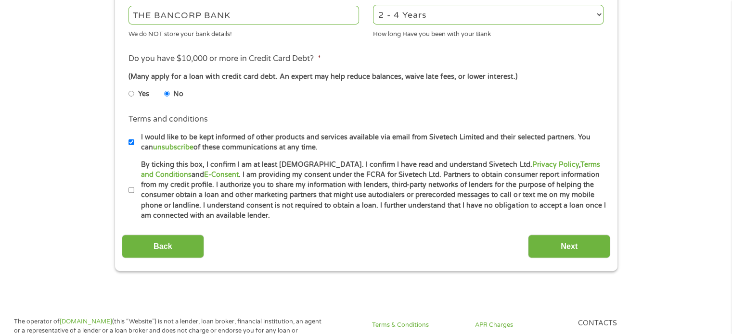  Describe the element at coordinates (569, 246) in the screenshot. I see `input: Next` at that location.